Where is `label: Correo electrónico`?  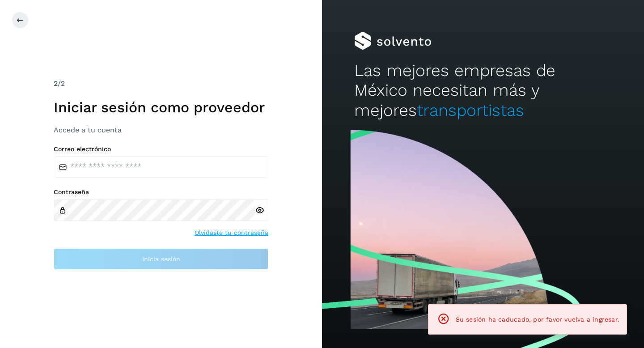 label: Correo electrónico is located at coordinates (161, 149).